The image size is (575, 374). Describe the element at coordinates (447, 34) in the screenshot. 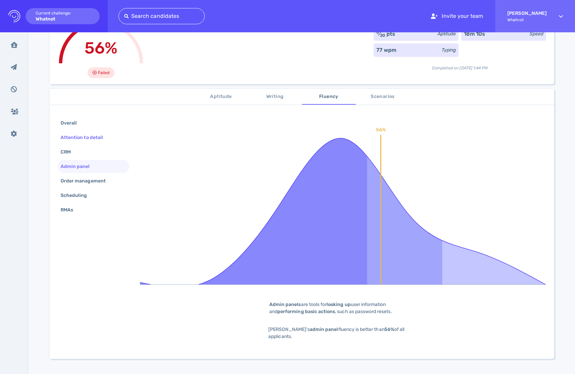

I see `div: Aptitude` at that location.